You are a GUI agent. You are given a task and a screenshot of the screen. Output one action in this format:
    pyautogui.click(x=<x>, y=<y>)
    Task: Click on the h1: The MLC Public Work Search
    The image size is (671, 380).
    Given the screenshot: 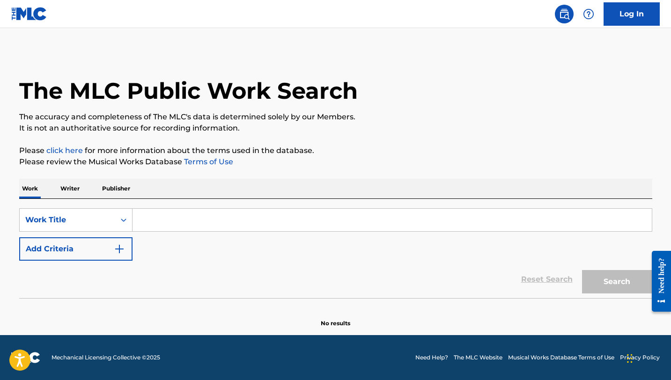 What is the action you would take?
    pyautogui.click(x=188, y=91)
    